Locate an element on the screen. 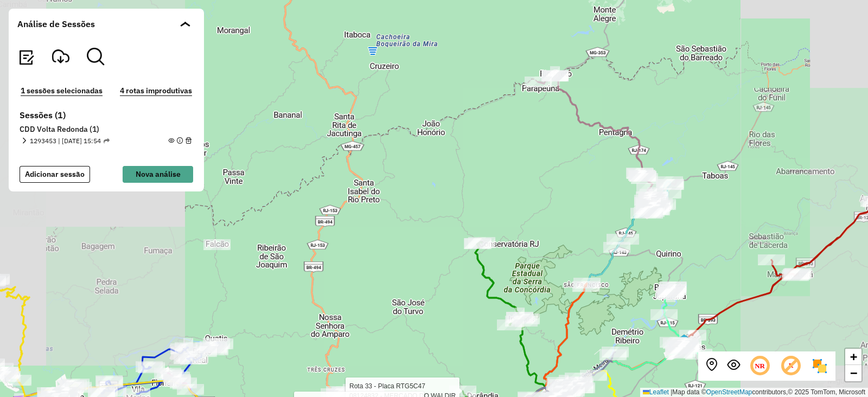 The image size is (868, 397). button: Nova análise is located at coordinates (158, 174).